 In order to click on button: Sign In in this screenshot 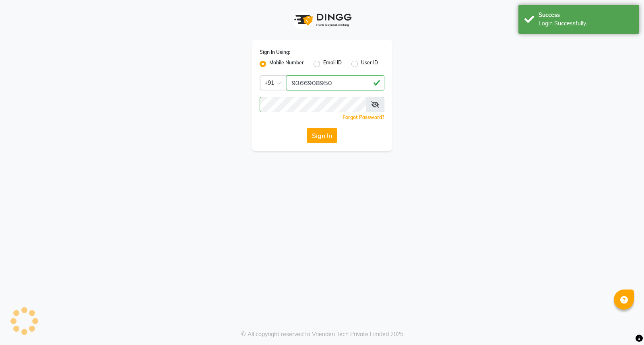, I will do `click(322, 136)`.